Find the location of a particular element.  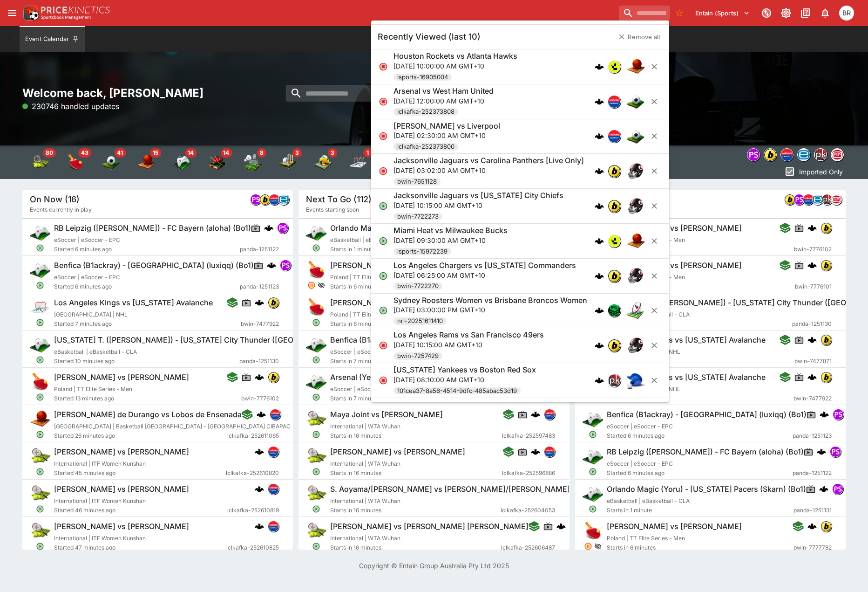

img: ice_hockey is located at coordinates (359, 162).